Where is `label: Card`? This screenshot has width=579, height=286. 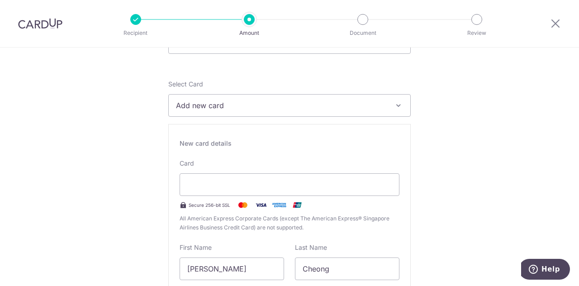 label: Card is located at coordinates (187, 163).